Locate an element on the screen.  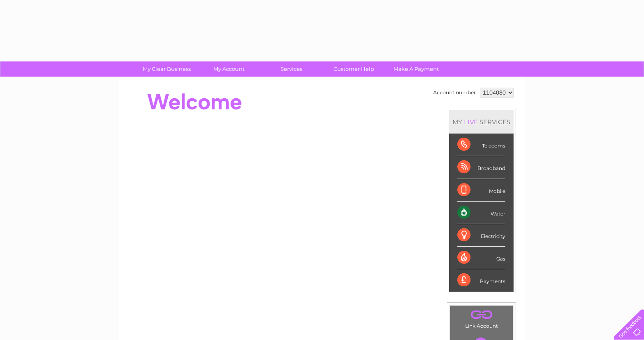
a: My Clear Business is located at coordinates (166, 69).